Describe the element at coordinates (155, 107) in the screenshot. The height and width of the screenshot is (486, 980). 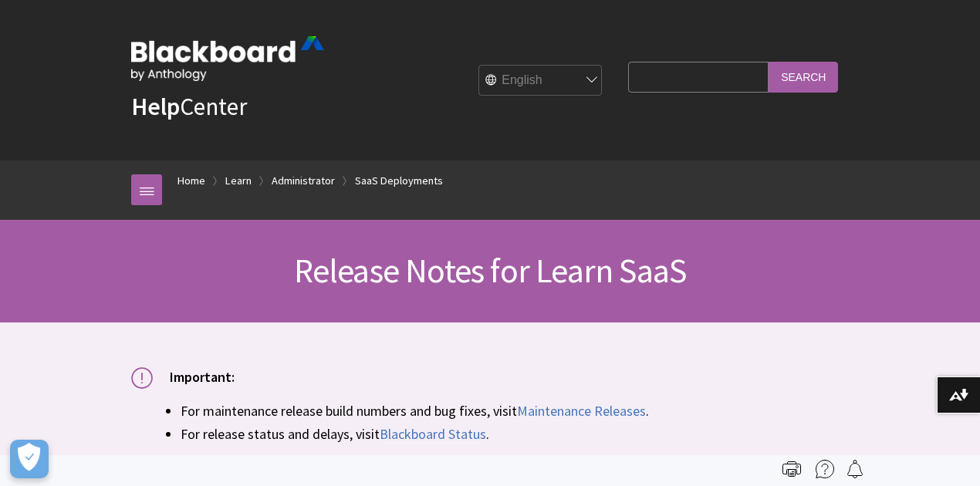
I see `strong: Help` at that location.